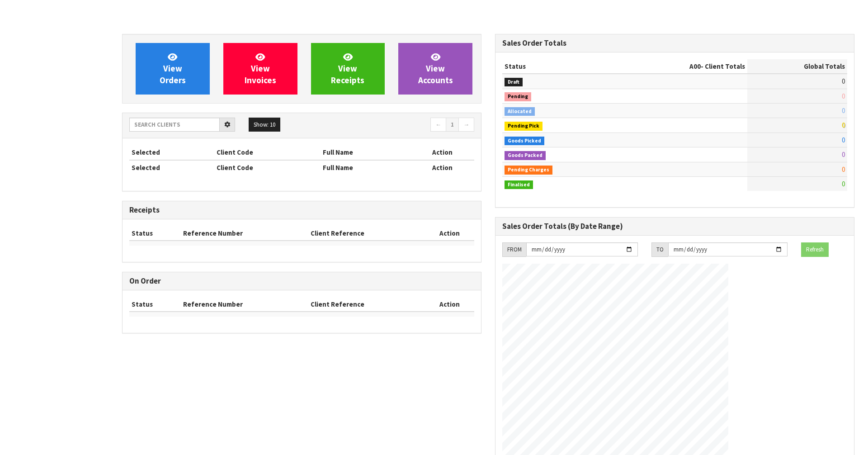 The height and width of the screenshot is (455, 868). I want to click on h3: On Order, so click(301, 281).